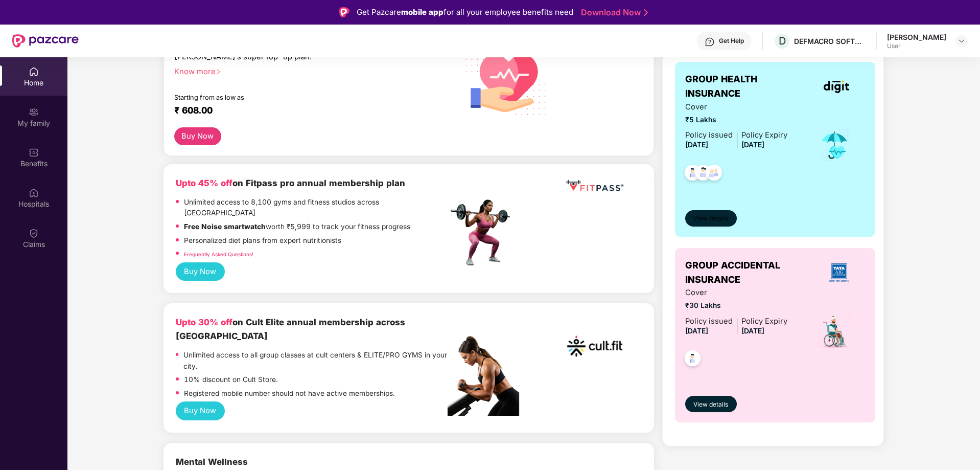 The height and width of the screenshot is (470, 980). I want to click on p: Personalized diet plans from expert nutritionists, so click(263, 241).